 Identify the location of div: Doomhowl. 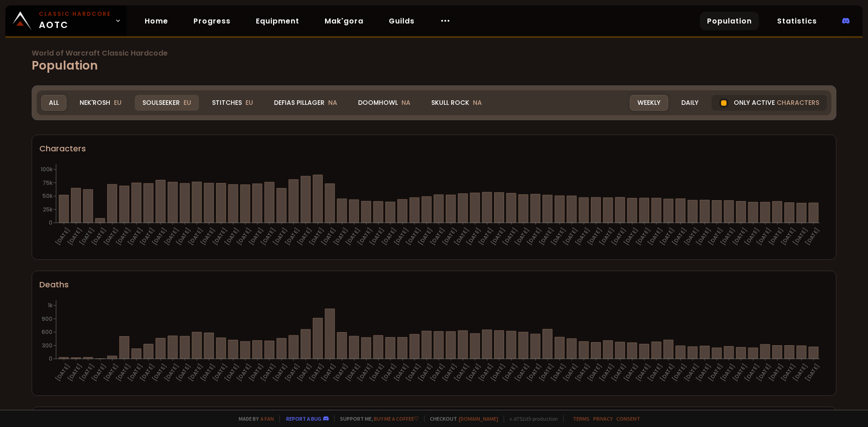
(384, 103).